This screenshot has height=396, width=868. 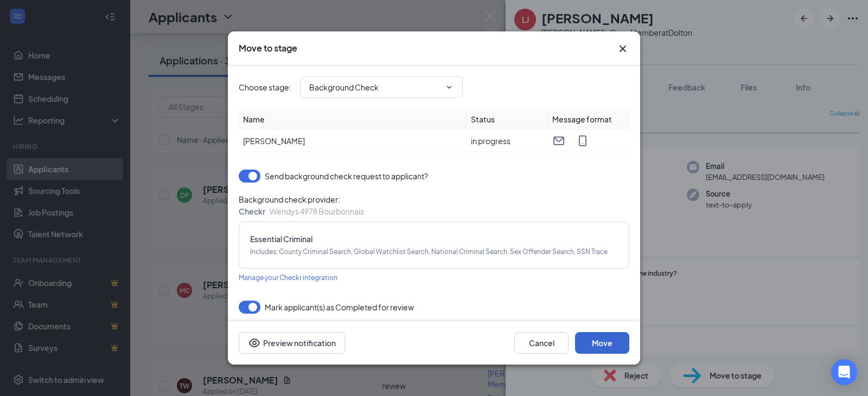 What do you see at coordinates (623, 49) in the screenshot?
I see `button: Close` at bounding box center [623, 49].